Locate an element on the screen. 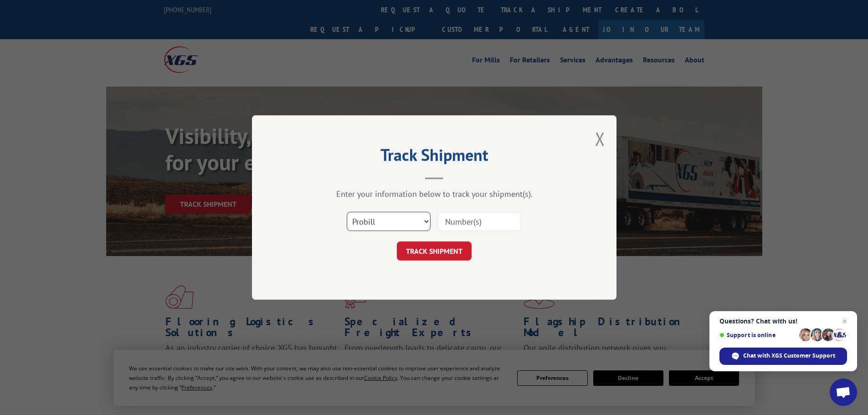 Image resolution: width=868 pixels, height=415 pixels. span: Support is online is located at coordinates (757, 335).